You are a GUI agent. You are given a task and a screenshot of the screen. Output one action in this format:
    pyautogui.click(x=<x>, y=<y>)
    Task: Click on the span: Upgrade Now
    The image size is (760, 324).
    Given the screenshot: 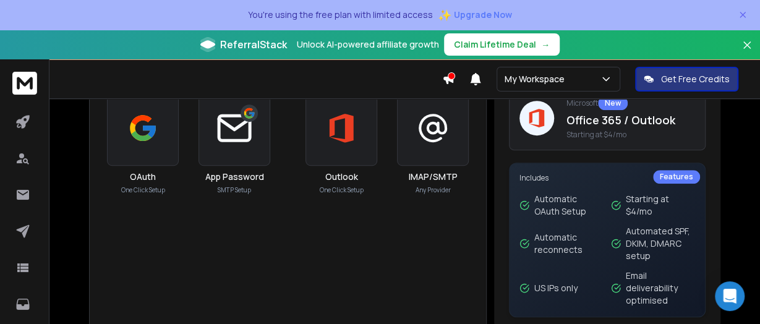 What is the action you would take?
    pyautogui.click(x=483, y=15)
    